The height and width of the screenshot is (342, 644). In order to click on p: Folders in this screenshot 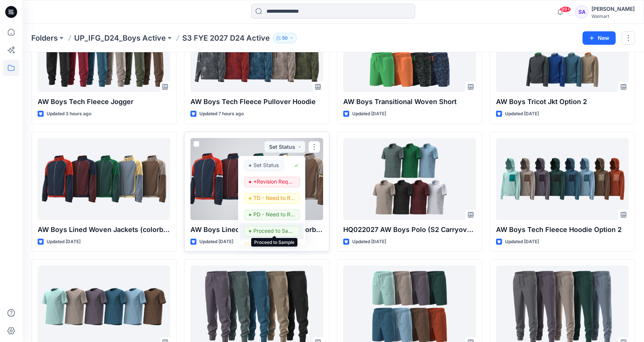, I will do `click(44, 38)`.